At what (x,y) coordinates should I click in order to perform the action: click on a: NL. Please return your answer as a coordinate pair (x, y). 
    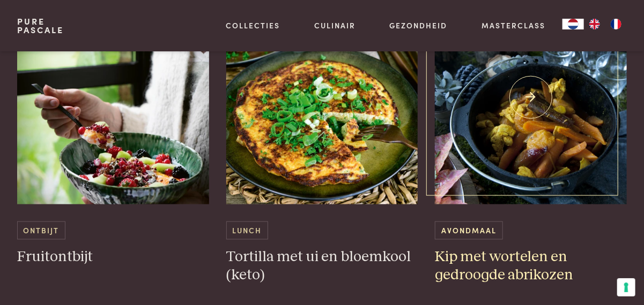
    Looking at the image, I should click on (573, 24).